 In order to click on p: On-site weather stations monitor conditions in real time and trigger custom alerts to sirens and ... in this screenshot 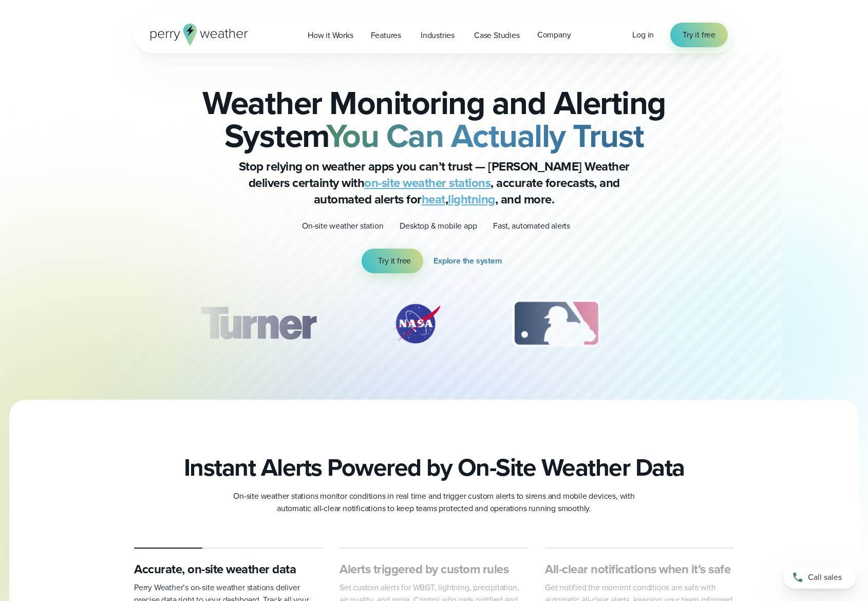, I will do `click(434, 503)`.